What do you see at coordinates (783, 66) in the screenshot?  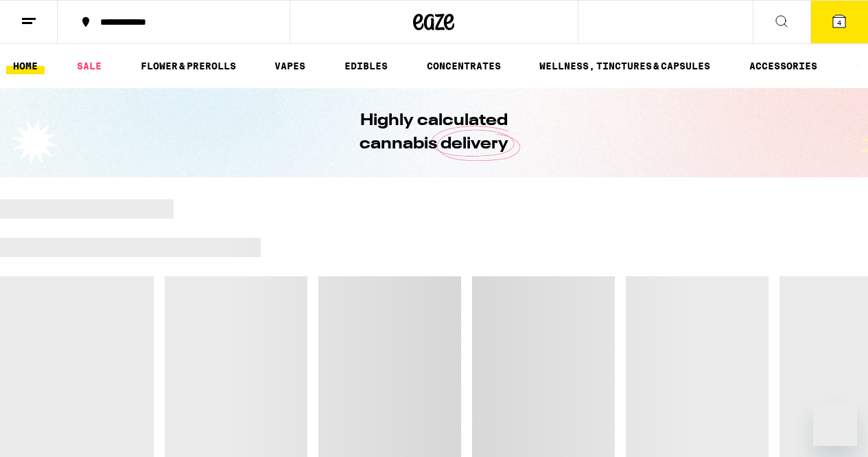 I see `a: ACCESSORIES` at bounding box center [783, 66].